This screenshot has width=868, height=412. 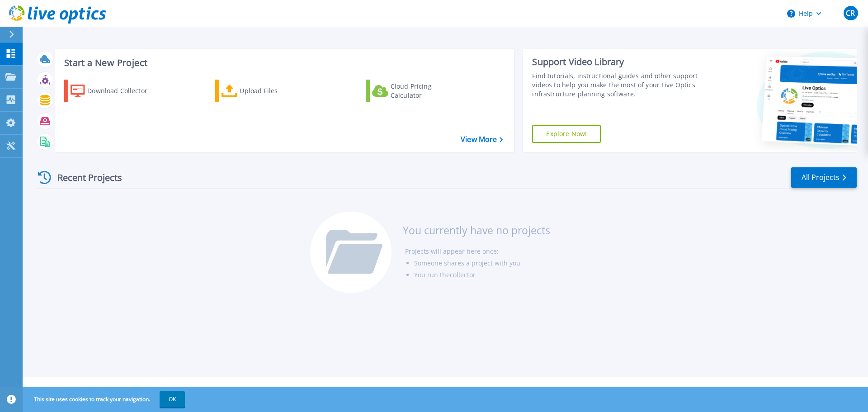 What do you see at coordinates (851, 13) in the screenshot?
I see `span: CR` at bounding box center [851, 13].